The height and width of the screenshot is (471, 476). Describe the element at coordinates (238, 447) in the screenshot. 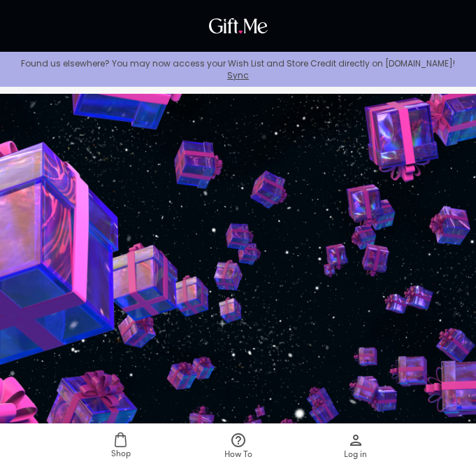

I see `a: How To` at that location.